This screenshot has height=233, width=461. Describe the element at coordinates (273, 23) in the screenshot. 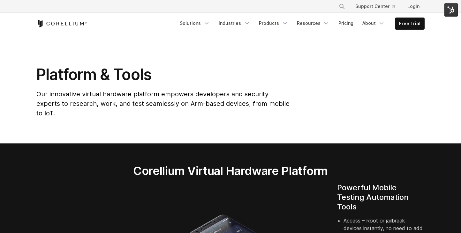

I see `a: Products` at that location.